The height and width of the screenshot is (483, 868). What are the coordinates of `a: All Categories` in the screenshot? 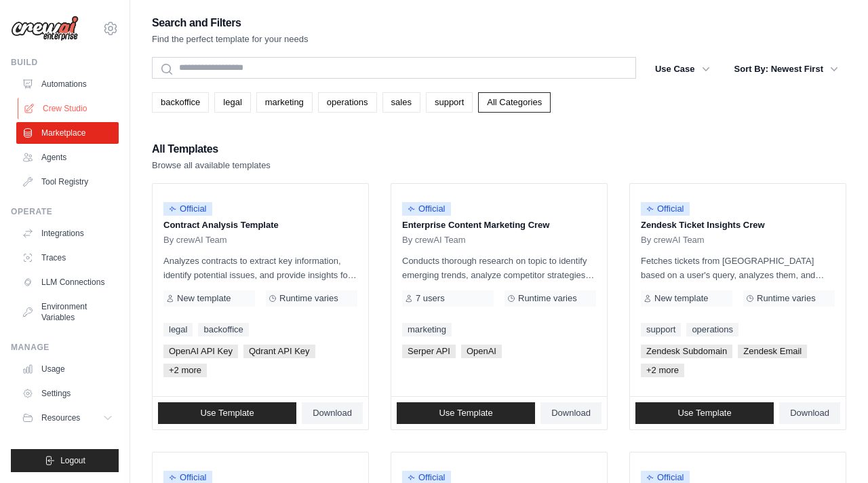 It's located at (514, 102).